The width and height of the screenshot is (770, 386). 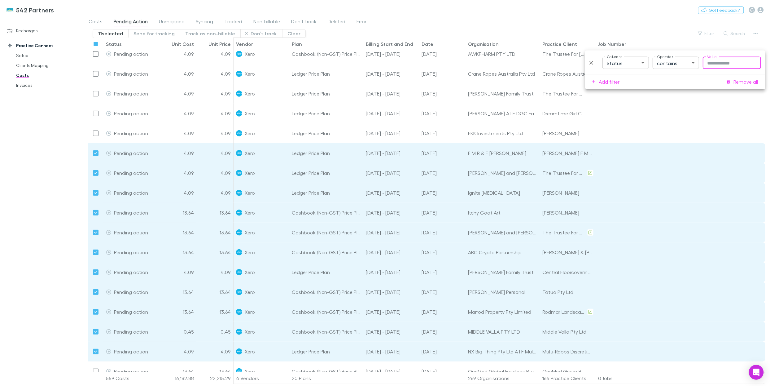 What do you see at coordinates (244, 44) in the screenshot?
I see `div: Vendor` at bounding box center [244, 44].